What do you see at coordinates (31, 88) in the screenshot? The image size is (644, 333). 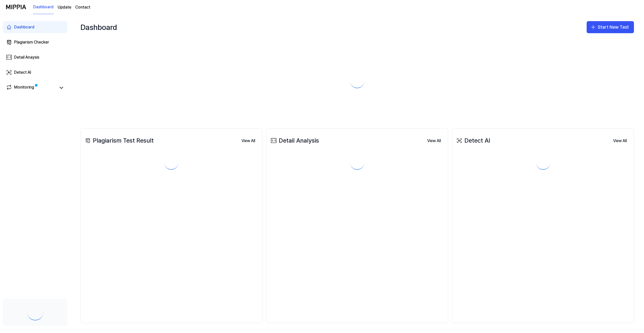 I see `a: Monitoring` at bounding box center [31, 88].